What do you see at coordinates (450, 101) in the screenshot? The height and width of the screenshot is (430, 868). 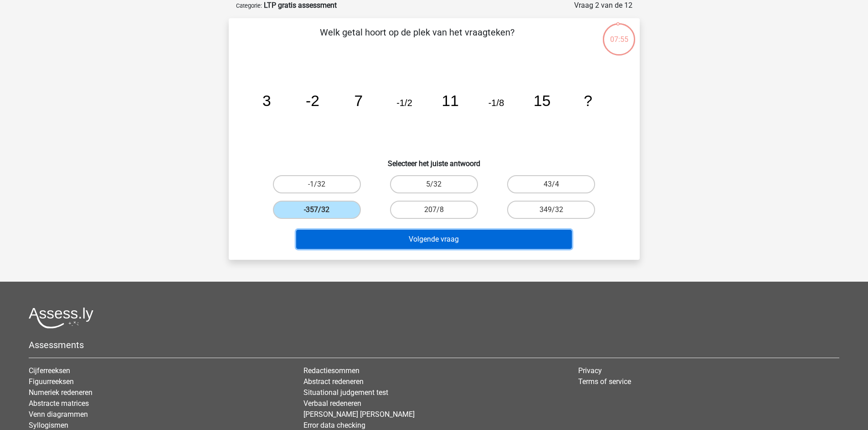 I see `tspan: 11` at bounding box center [450, 101].